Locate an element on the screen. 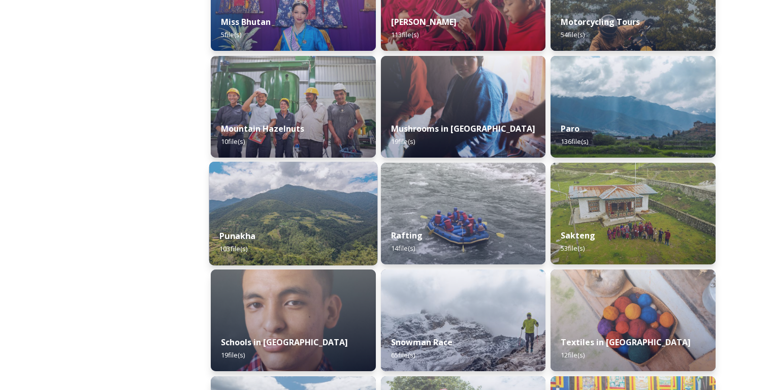 This screenshot has width=774, height=390. strong: Paro is located at coordinates (570, 129).